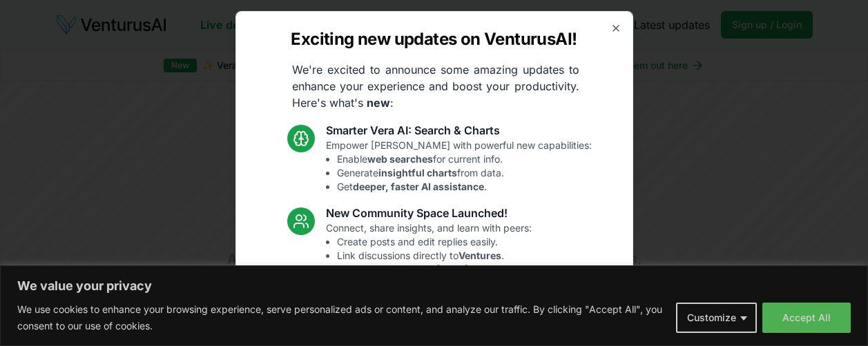 The height and width of the screenshot is (346, 868). Describe the element at coordinates (429, 249) in the screenshot. I see `p: Connect, share insights, and learn with peers:` at that location.